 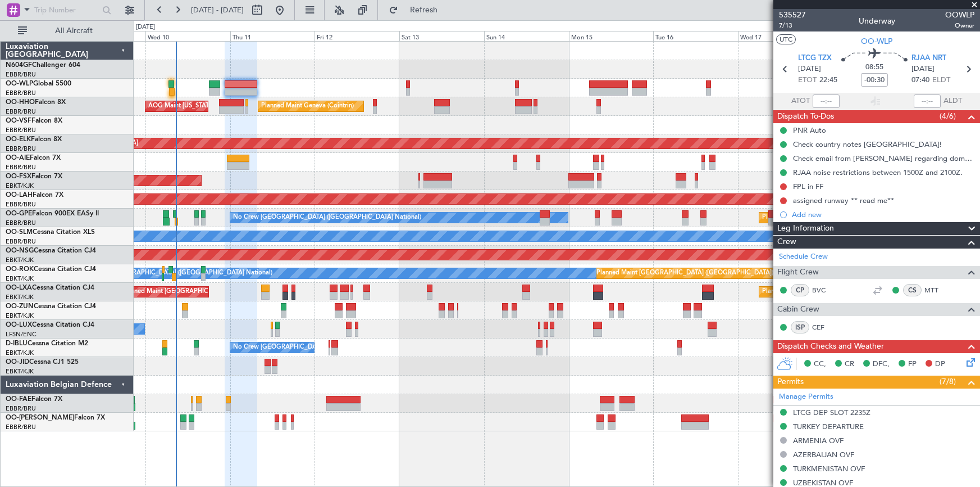 I want to click on a: OO-NSGCessna Citation CJ4, so click(x=51, y=251).